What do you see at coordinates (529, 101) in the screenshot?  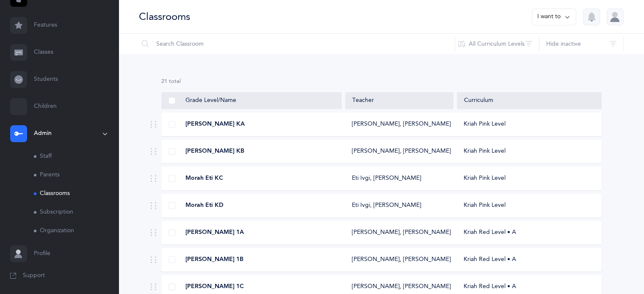 I see `div: Curriculum` at bounding box center [529, 101].